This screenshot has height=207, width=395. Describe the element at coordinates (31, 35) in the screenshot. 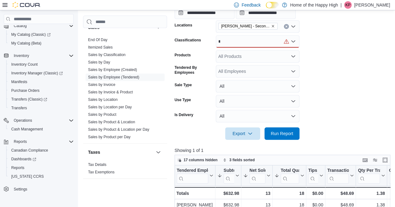

I see `span: My Catalog (Classic)` at that location.